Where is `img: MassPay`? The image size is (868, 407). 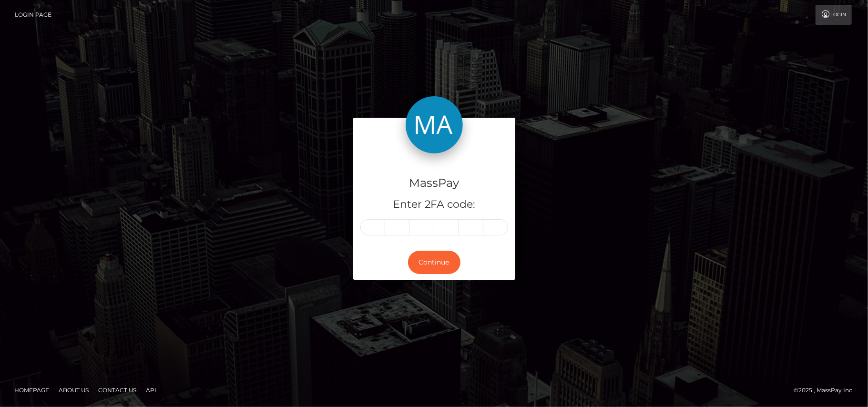
img: MassPay is located at coordinates (435, 125).